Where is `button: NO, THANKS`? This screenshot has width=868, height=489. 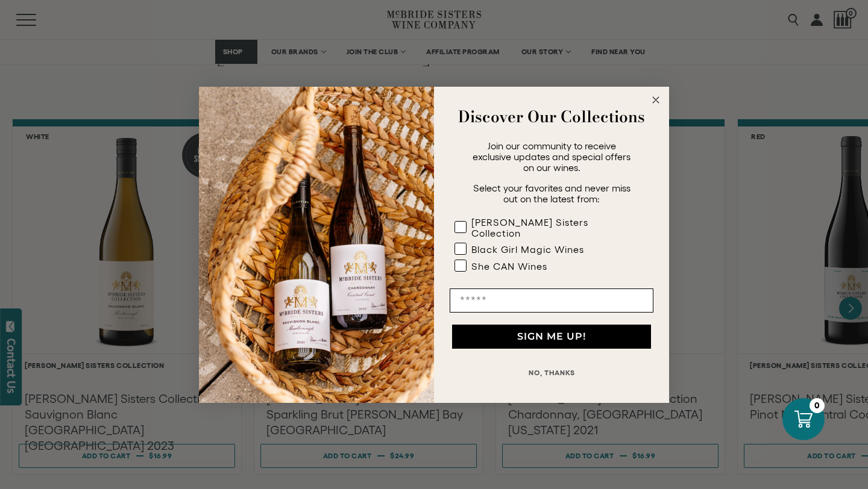
button: NO, THANKS is located at coordinates (552, 373).